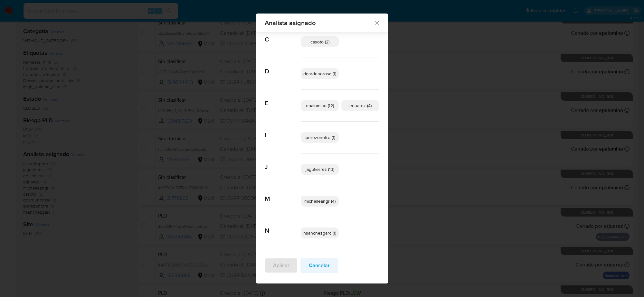  What do you see at coordinates (320, 233) in the screenshot?
I see `div: nsanchezgarc (1)` at bounding box center [320, 233].